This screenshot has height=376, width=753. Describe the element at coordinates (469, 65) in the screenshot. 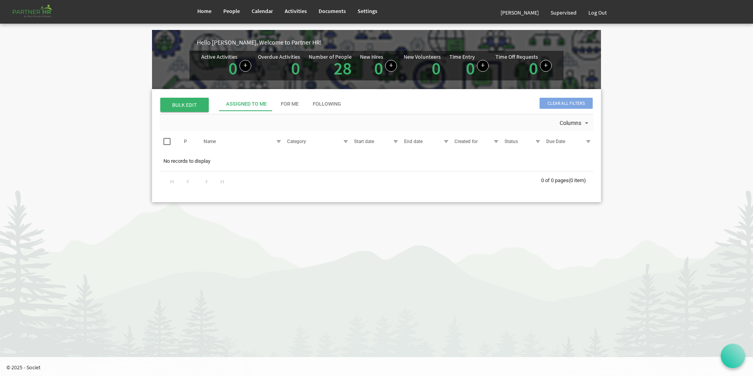

I see `div: Number of Time Entries` at that location.